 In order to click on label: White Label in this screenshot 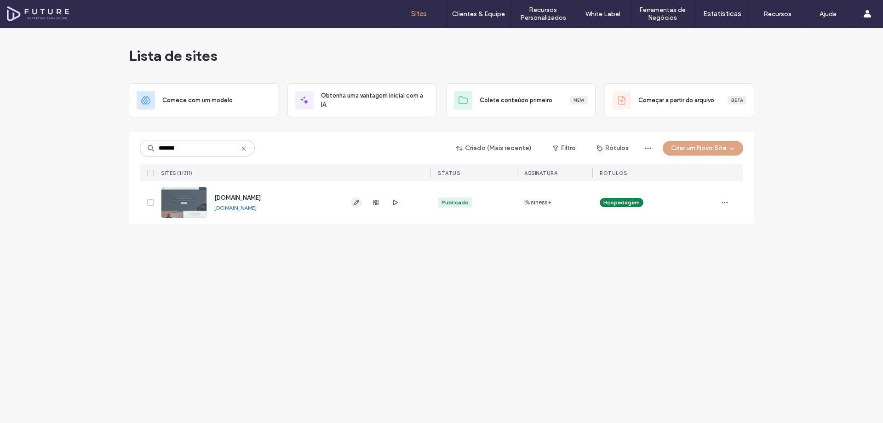, I will do `click(603, 14)`.